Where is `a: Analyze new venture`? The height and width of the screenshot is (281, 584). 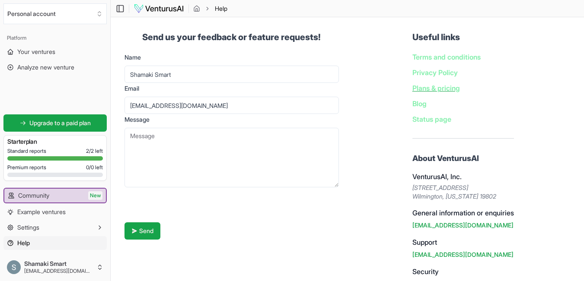
a: Analyze new venture is located at coordinates (55, 67).